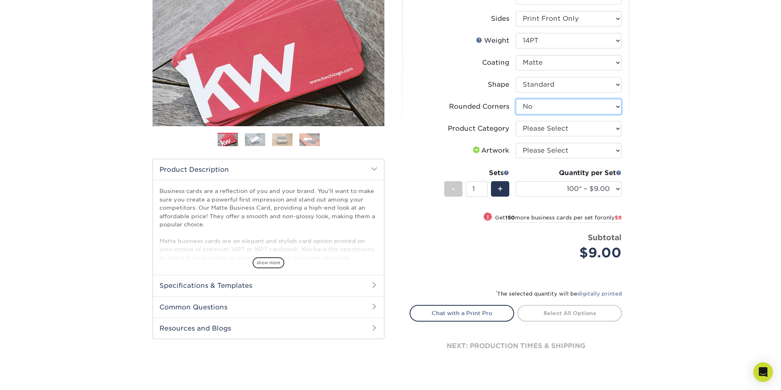  What do you see at coordinates (558, 293) in the screenshot?
I see `small: The selected quantity will be` at bounding box center [558, 293].